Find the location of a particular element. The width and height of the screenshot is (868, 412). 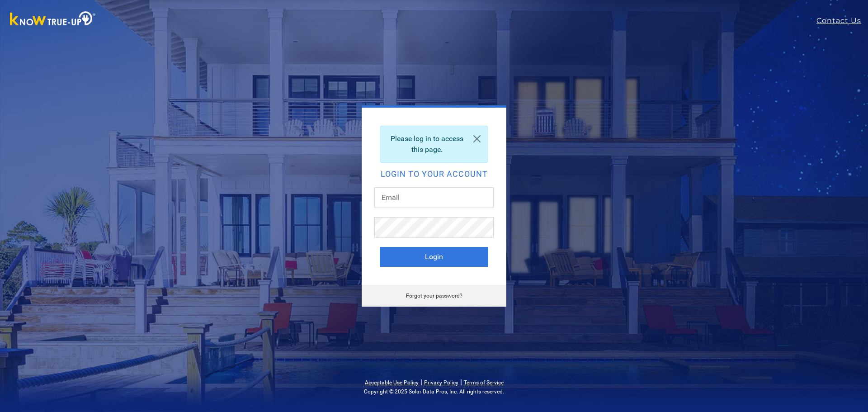

h2: Login to your account is located at coordinates (434, 174).